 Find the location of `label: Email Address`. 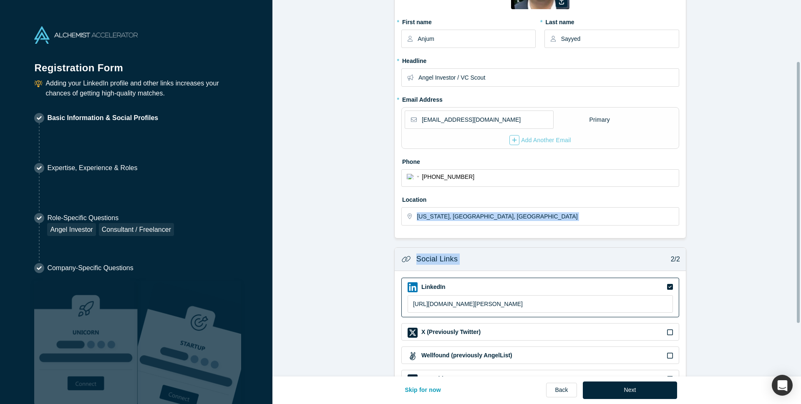

label: Email Address is located at coordinates (422, 98).